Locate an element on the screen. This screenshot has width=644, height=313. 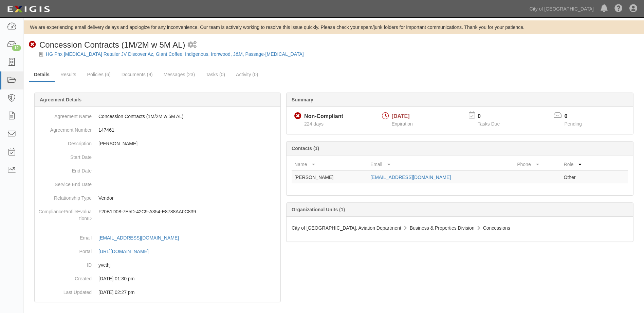
span: Pending is located at coordinates (573, 123).